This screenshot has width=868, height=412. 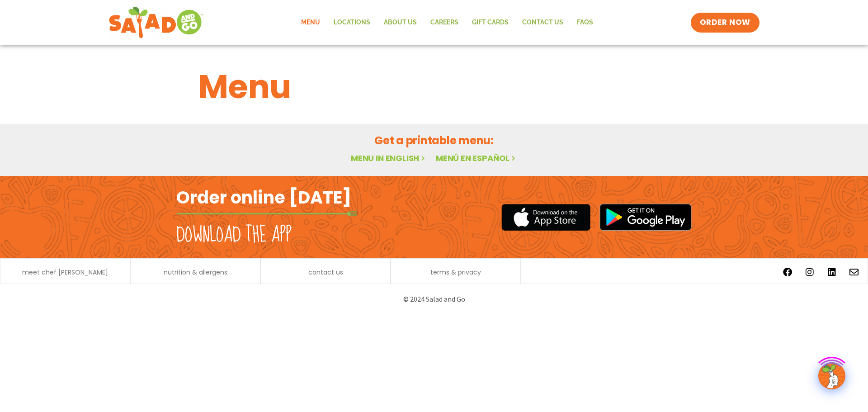 What do you see at coordinates (195, 273) in the screenshot?
I see `a: nutrition & allergens` at bounding box center [195, 273].